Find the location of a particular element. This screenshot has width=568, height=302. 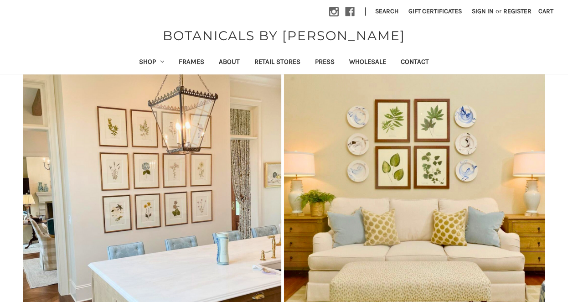

span: Cart is located at coordinates (545, 11).